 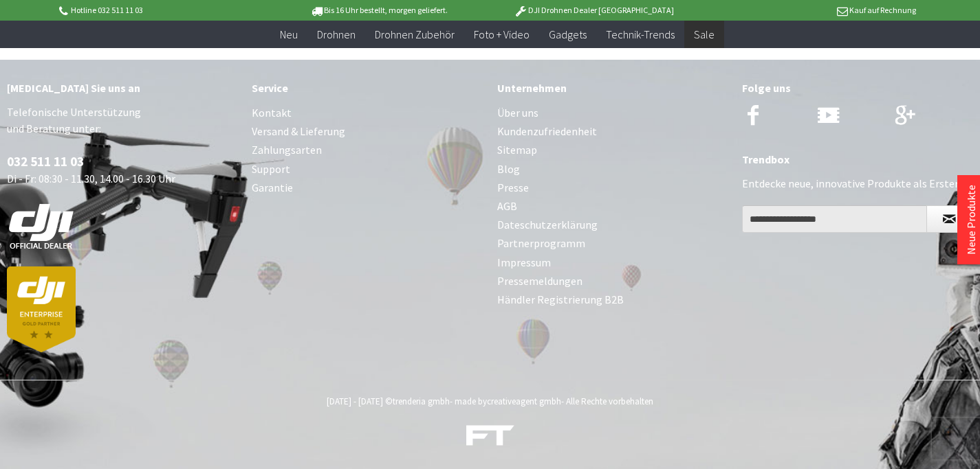 What do you see at coordinates (367, 131) in the screenshot?
I see `a: Versand & Lieferung` at bounding box center [367, 131].